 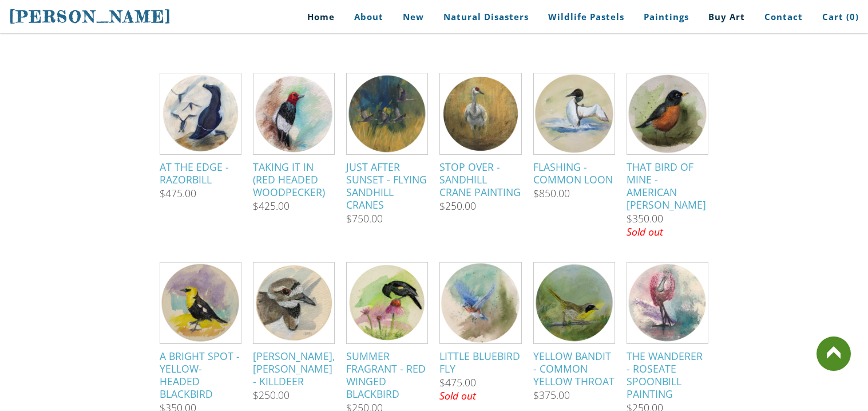 What do you see at coordinates (727, 17) in the screenshot?
I see `a: Buy Art` at bounding box center [727, 17].